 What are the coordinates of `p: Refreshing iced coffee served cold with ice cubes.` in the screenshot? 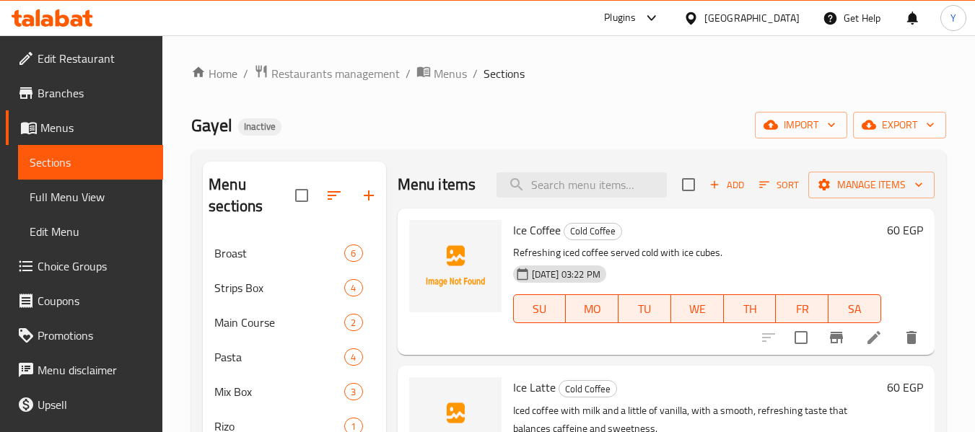 It's located at (697, 253).